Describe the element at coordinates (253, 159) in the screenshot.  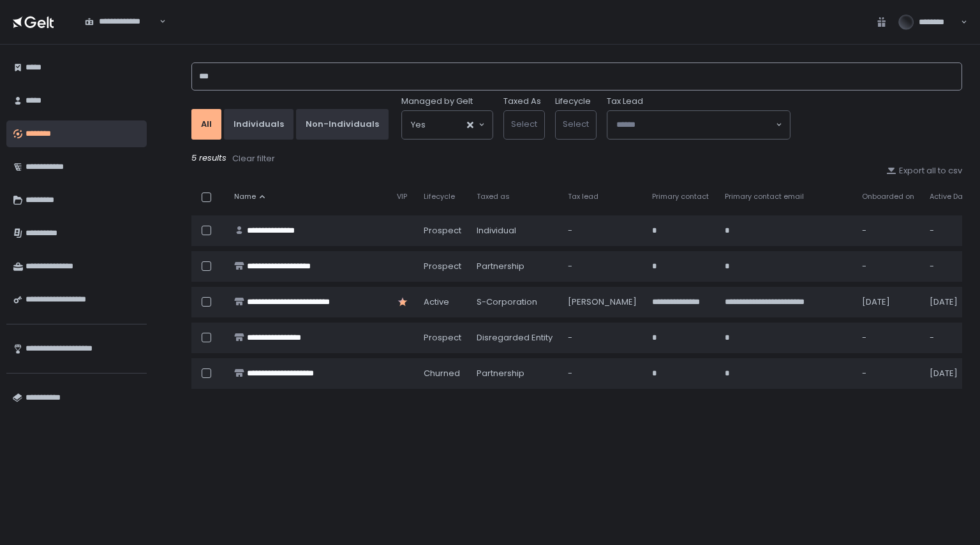
I see `button: Clear filter` at that location.